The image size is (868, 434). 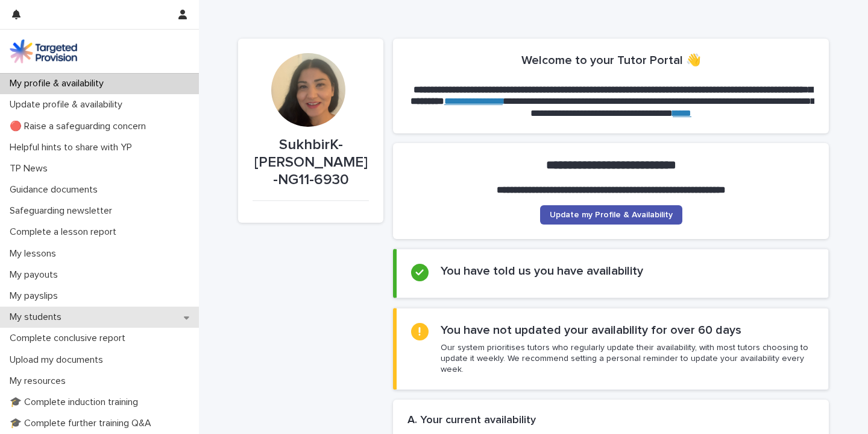 I want to click on p: My resources, so click(x=40, y=380).